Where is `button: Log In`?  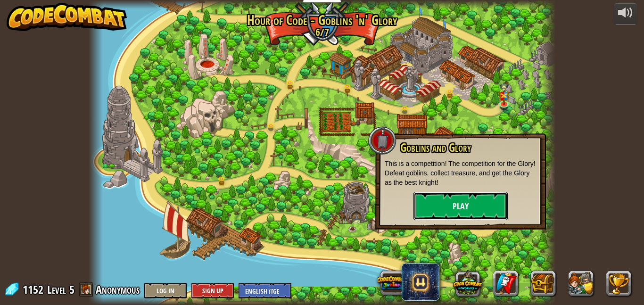
button: Log In is located at coordinates (166, 290).